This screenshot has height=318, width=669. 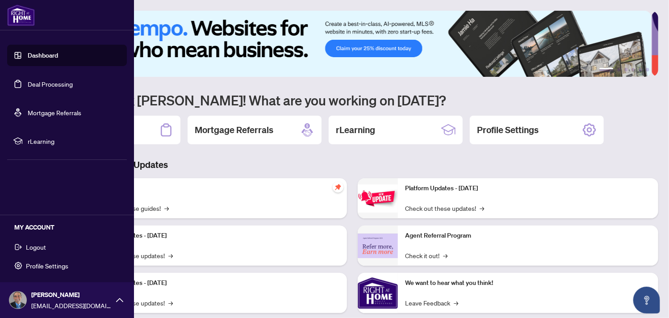 What do you see at coordinates (431, 303) in the screenshot?
I see `a: Leave Feedback→` at bounding box center [431, 303].